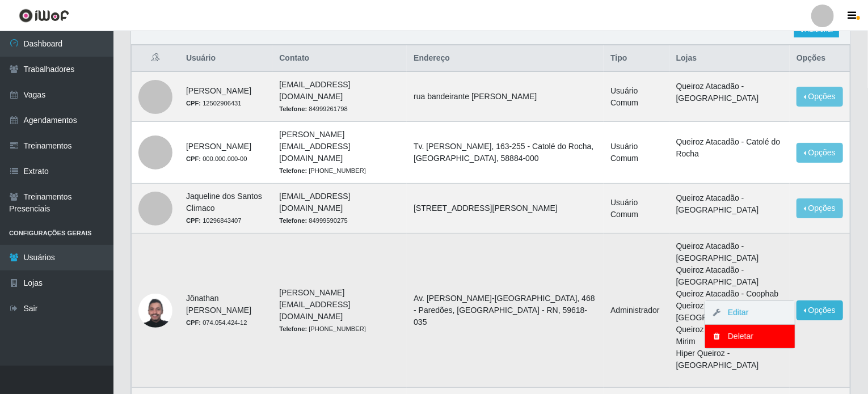 The height and width of the screenshot is (394, 868). What do you see at coordinates (505, 58) in the screenshot?
I see `th: Endereço` at bounding box center [505, 58].